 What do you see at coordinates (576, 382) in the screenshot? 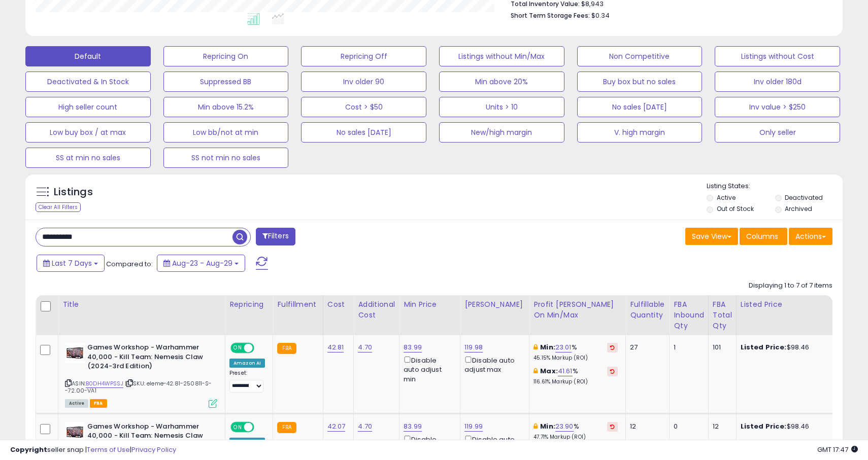
I see `p: 116.61% Markup (ROI)` at bounding box center [576, 382].